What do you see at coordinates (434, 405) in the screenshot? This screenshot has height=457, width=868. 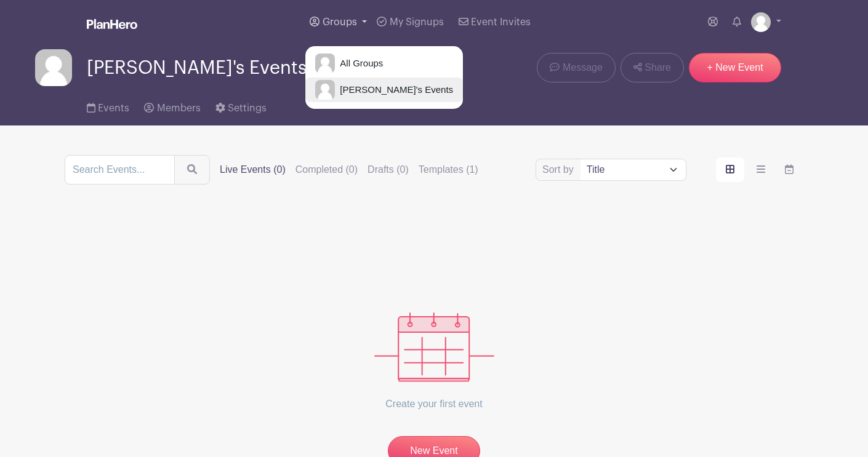 I see `p: Create your first event` at bounding box center [434, 405].